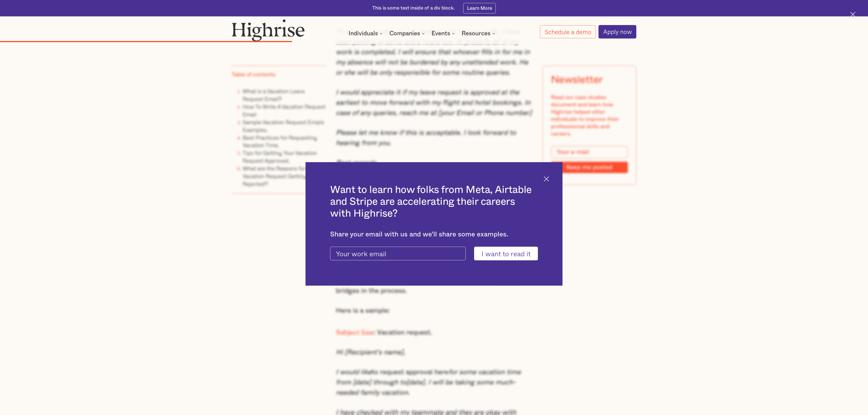 This screenshot has height=415, width=868. I want to click on a: Apply now, so click(618, 32).